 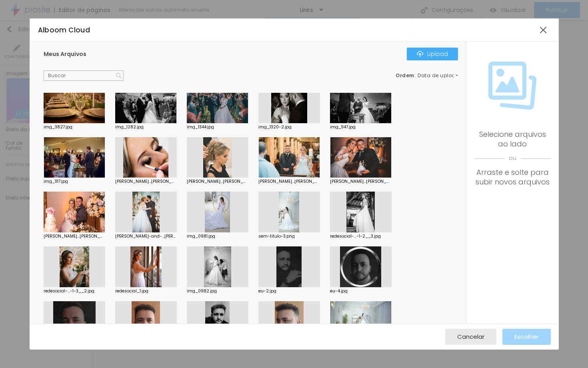 What do you see at coordinates (361, 291) in the screenshot?
I see `div: eu-4.jpg` at bounding box center [361, 291].